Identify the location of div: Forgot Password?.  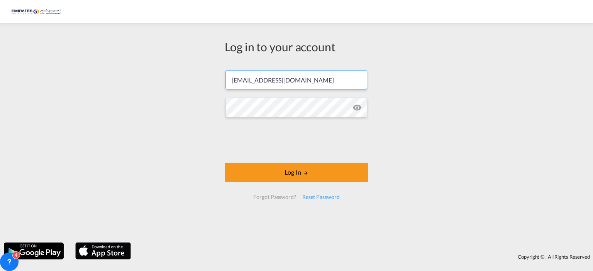
(274, 197).